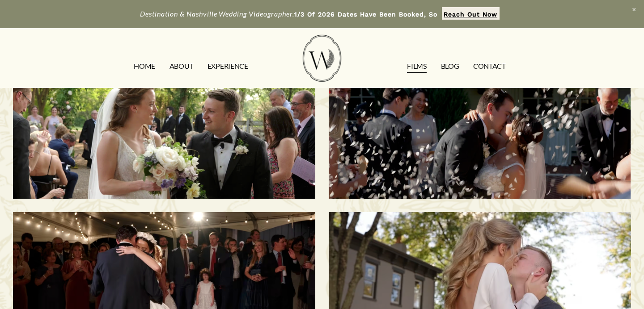  I want to click on a: ABOUT, so click(181, 67).